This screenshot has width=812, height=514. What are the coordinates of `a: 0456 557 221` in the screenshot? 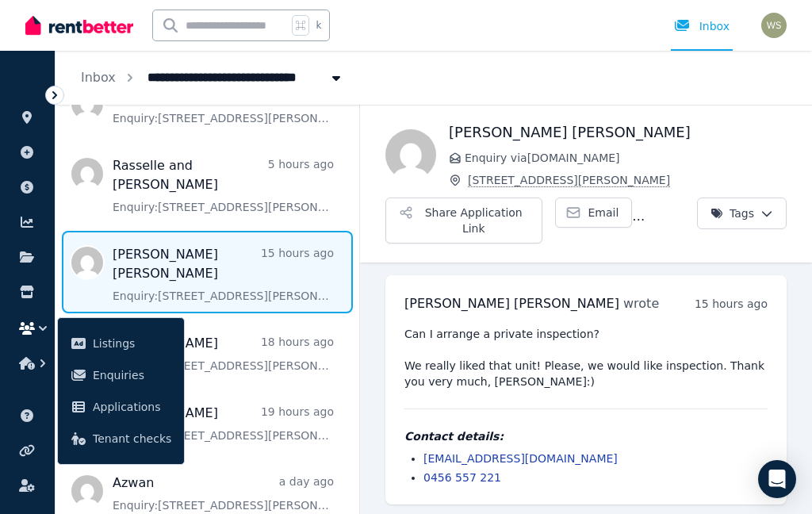 It's located at (462, 477).